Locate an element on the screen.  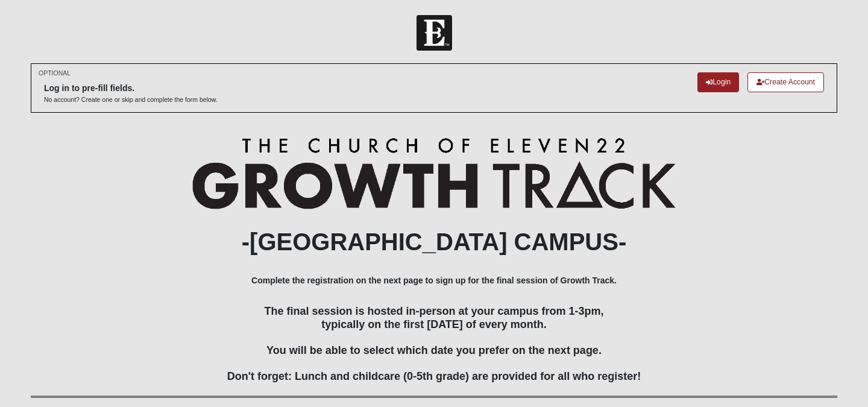
a: Create Account is located at coordinates (785, 82).